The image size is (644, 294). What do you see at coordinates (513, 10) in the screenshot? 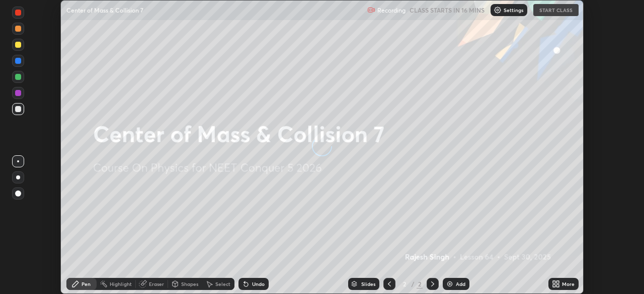
I see `p: Settings` at bounding box center [513, 10].